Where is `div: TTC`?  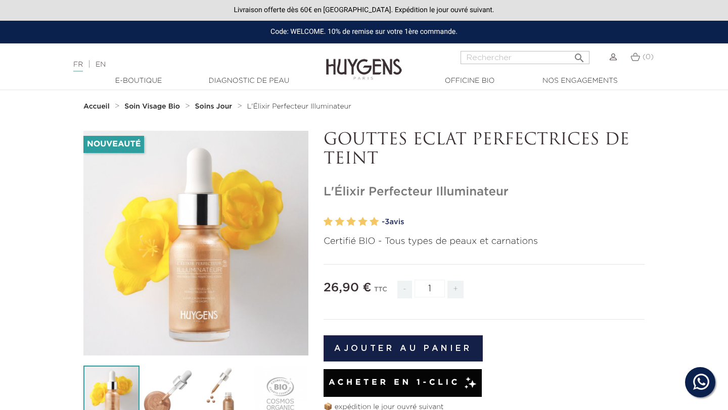 div: TTC is located at coordinates (381, 293).